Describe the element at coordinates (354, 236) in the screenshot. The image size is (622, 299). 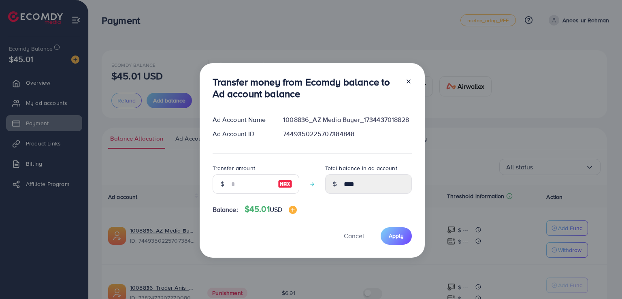
I see `button: Cancel` at that location.